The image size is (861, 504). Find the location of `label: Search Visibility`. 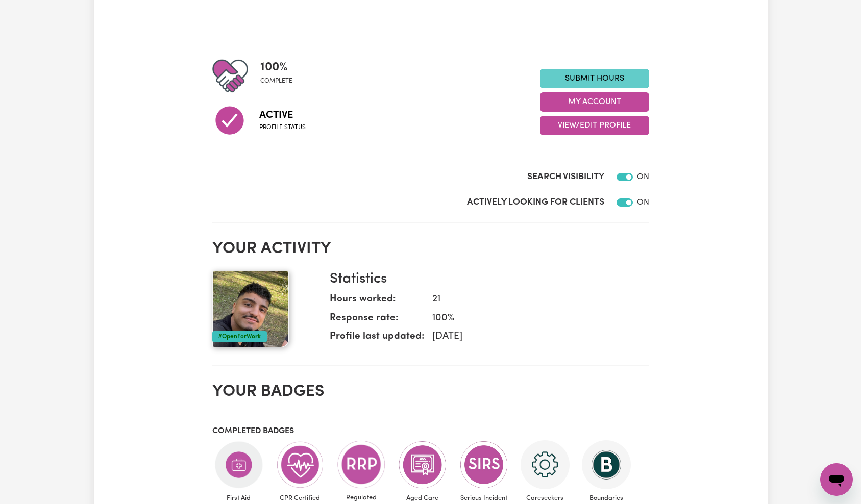

label: Search Visibility is located at coordinates (566, 177).